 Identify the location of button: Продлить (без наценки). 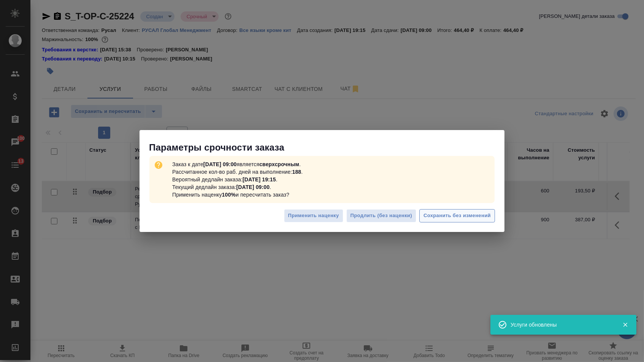
(381, 216).